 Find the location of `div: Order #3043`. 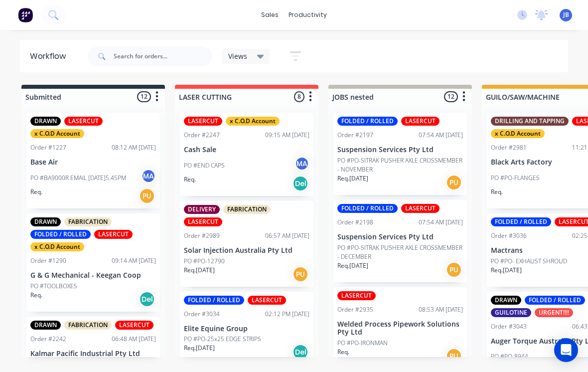

div: Order #3043 is located at coordinates (509, 327).